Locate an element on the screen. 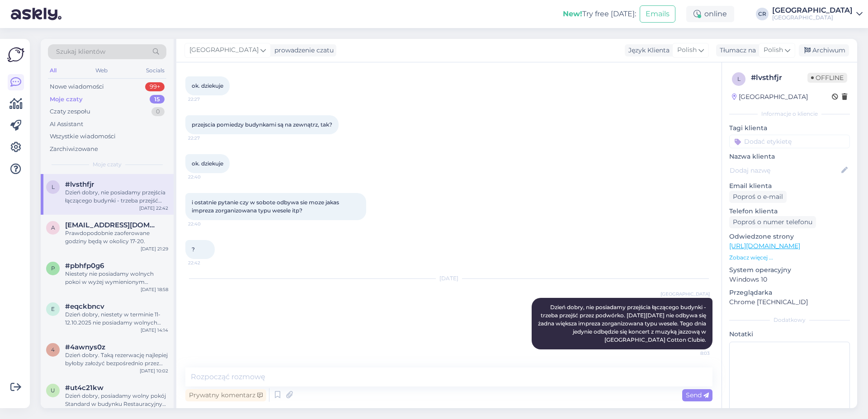 The width and height of the screenshot is (868, 419). p: Windows 10 is located at coordinates (790, 280).